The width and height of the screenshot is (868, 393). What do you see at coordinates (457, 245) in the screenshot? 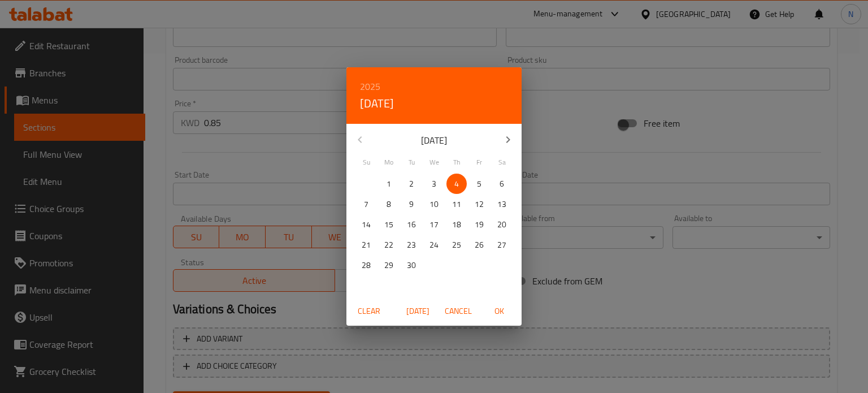
I see `button: 25` at bounding box center [457, 245].